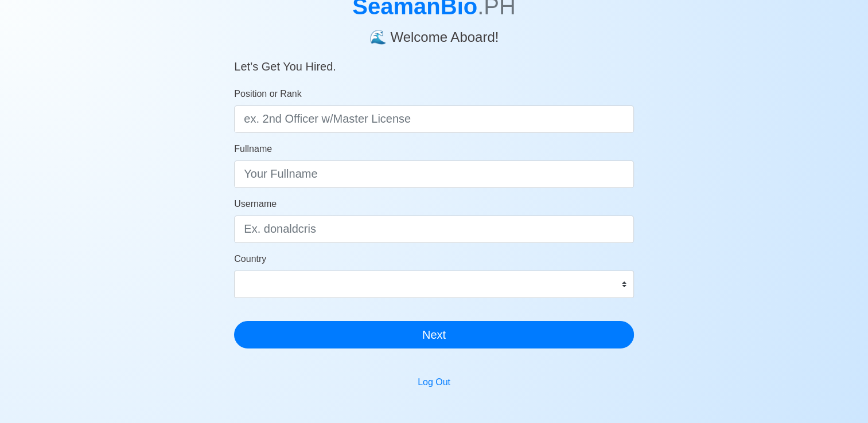 The image size is (868, 423). What do you see at coordinates (434, 119) in the screenshot?
I see `input: ex. 2nd Officer w/Master License` at bounding box center [434, 119].